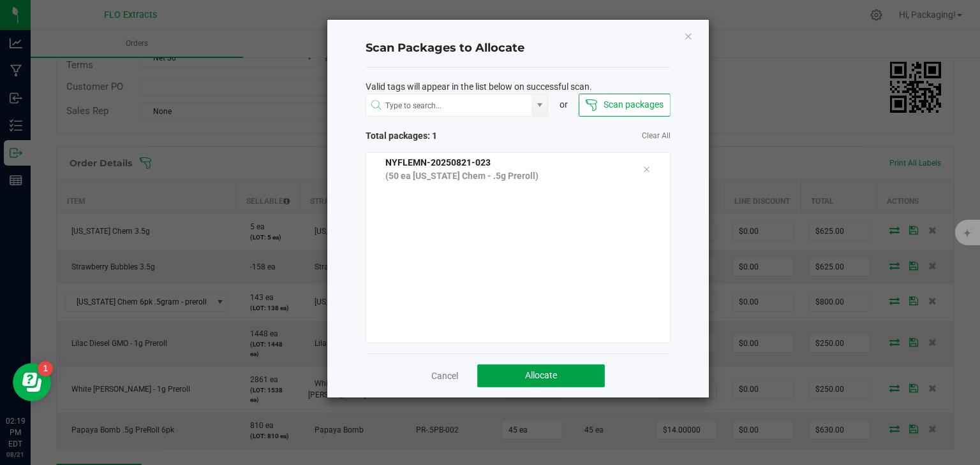 The image size is (980, 465). What do you see at coordinates (541, 377) in the screenshot?
I see `button: Allocate` at bounding box center [541, 377].